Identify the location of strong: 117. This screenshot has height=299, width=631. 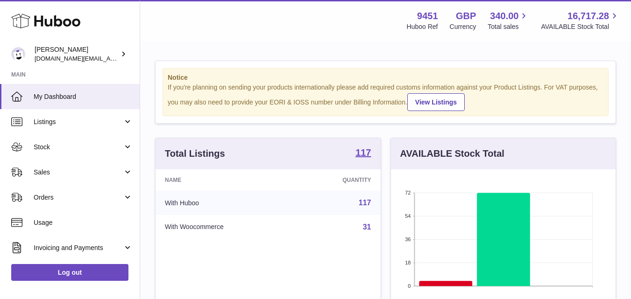
(363, 153).